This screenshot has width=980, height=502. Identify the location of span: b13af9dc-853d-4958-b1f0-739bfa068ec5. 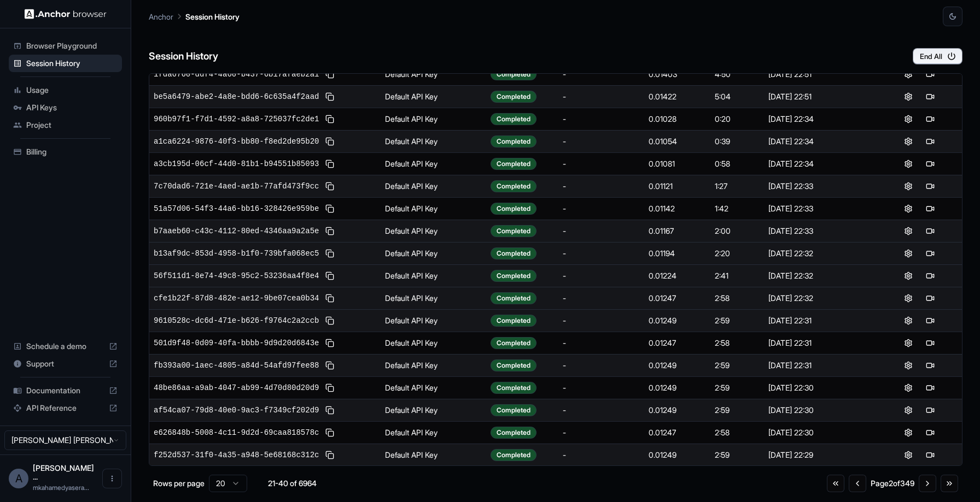
(236, 253).